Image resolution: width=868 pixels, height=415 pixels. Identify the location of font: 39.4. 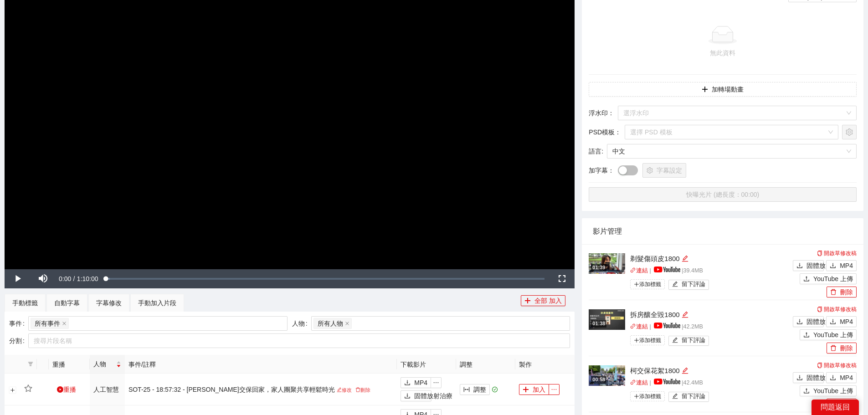
(689, 271).